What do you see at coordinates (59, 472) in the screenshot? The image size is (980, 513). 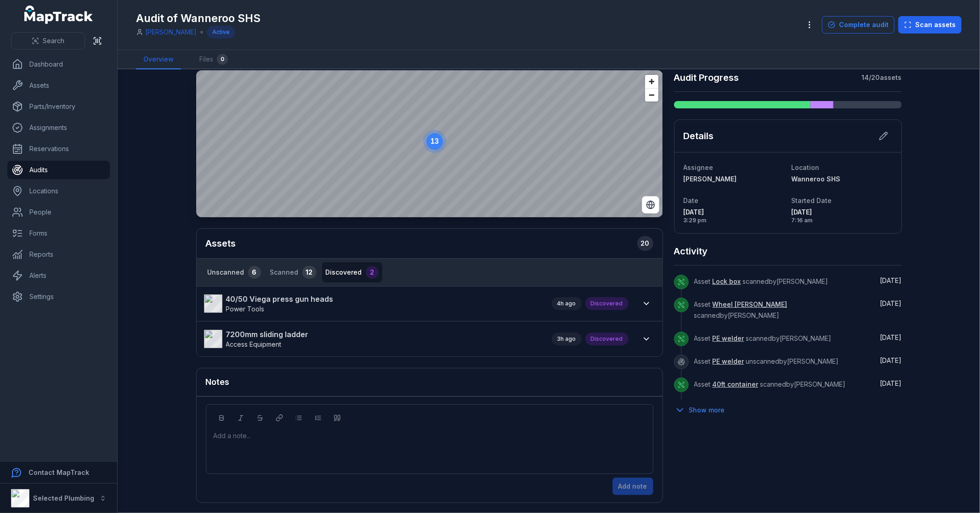 I see `strong: Contact MapTrack` at bounding box center [59, 472].